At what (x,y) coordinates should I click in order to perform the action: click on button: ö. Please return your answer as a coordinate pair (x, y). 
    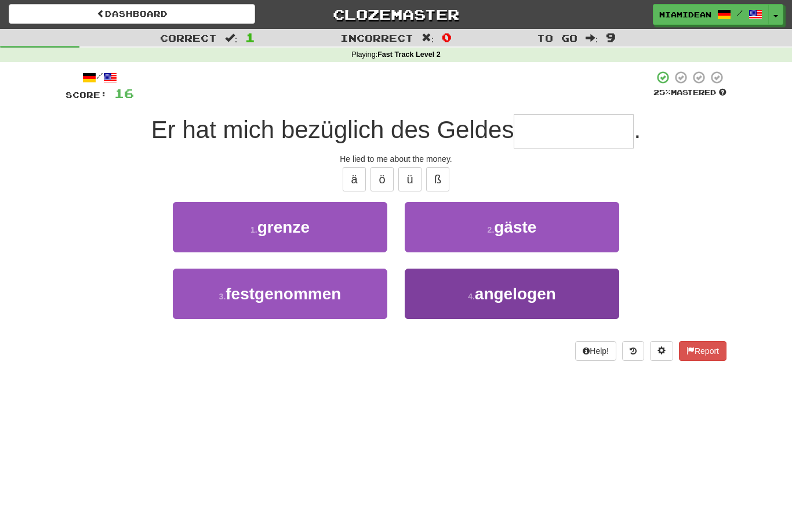
    Looking at the image, I should click on (382, 179).